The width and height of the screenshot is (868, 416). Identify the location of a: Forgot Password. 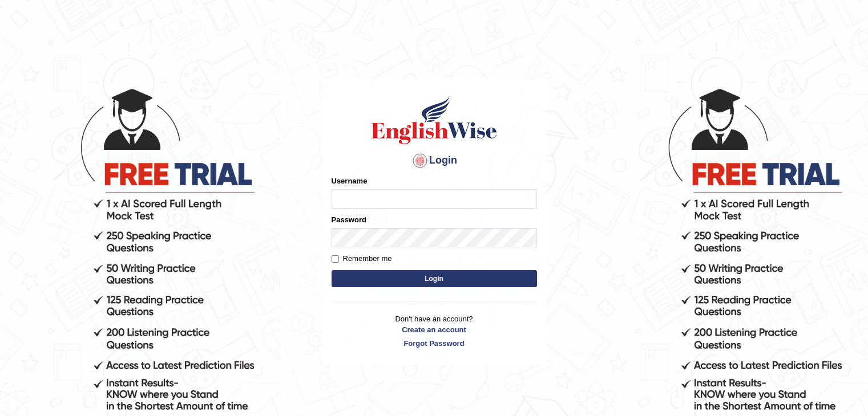
(434, 343).